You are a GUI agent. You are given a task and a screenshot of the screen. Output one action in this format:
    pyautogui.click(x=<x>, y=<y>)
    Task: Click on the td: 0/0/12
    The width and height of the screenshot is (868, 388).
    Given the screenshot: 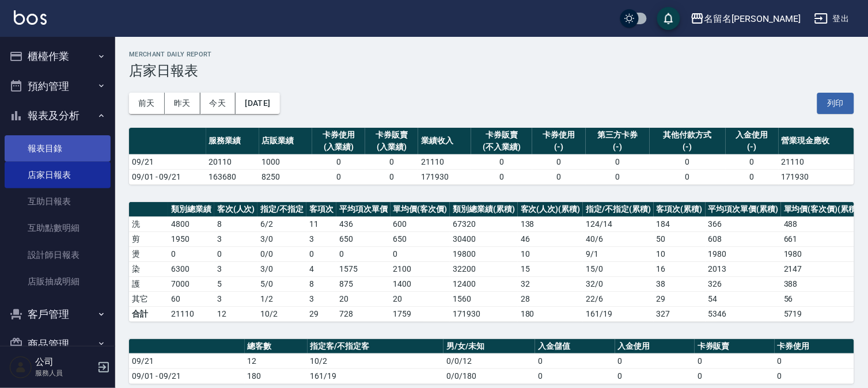 What is the action you would take?
    pyautogui.click(x=489, y=361)
    